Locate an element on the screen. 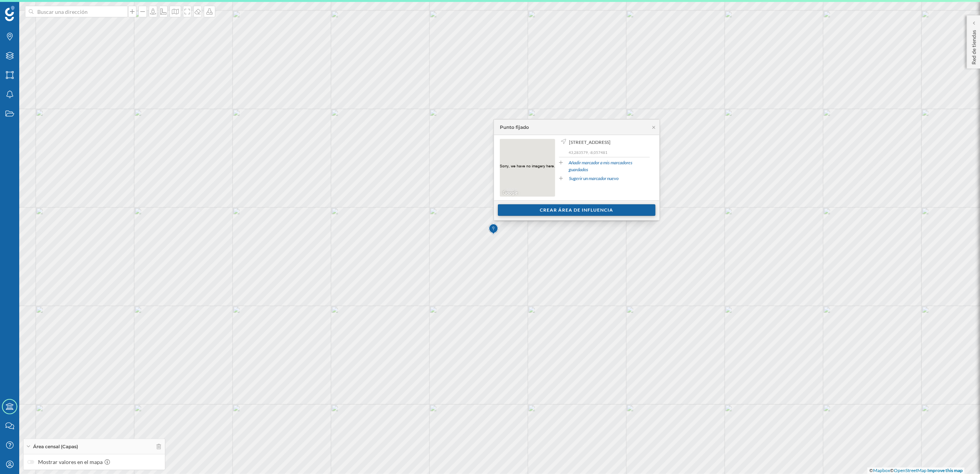 The width and height of the screenshot is (980, 474). img: Marker is located at coordinates (494, 230).